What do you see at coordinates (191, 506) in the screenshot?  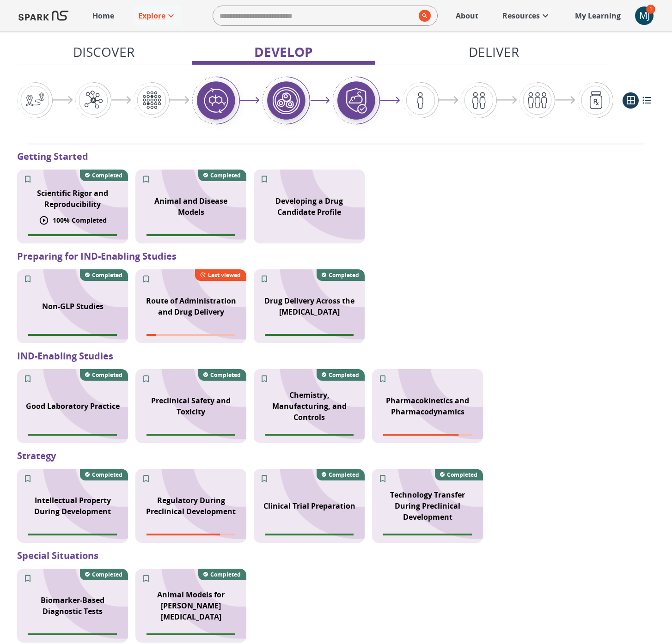 I see `p: Regulatory During Preclinical Development` at bounding box center [191, 506].